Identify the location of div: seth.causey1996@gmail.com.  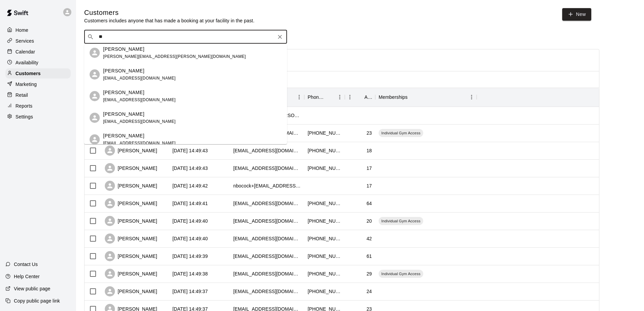
(267, 274).